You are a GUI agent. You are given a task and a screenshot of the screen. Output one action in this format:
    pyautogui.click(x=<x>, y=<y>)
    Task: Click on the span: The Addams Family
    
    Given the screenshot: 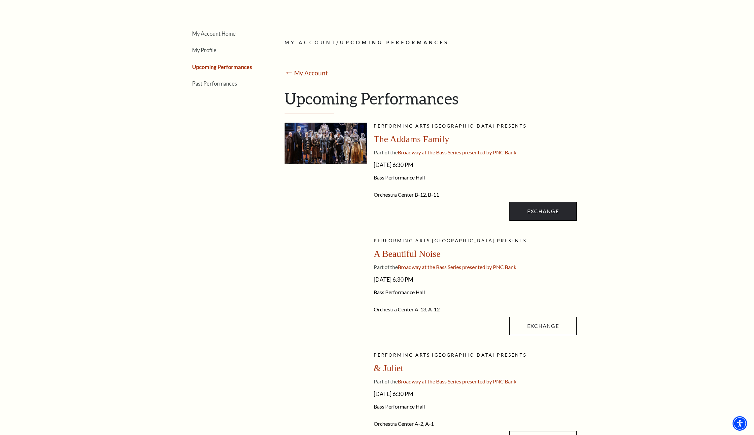 What is the action you would take?
    pyautogui.click(x=411, y=139)
    